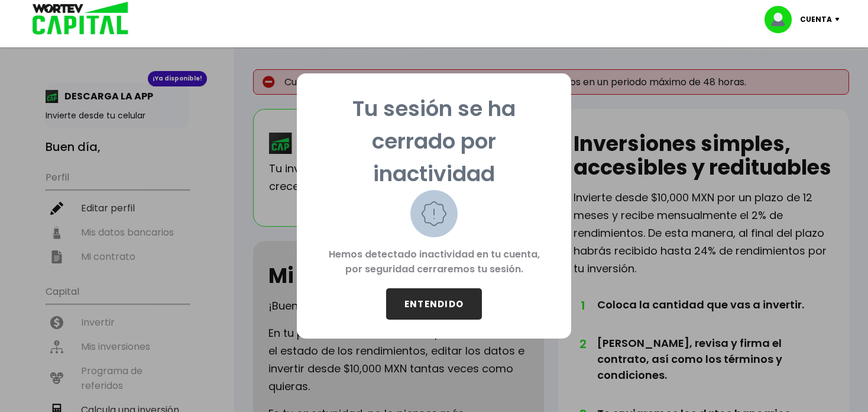  Describe the element at coordinates (434, 304) in the screenshot. I see `button: ENTENDIDO` at that location.